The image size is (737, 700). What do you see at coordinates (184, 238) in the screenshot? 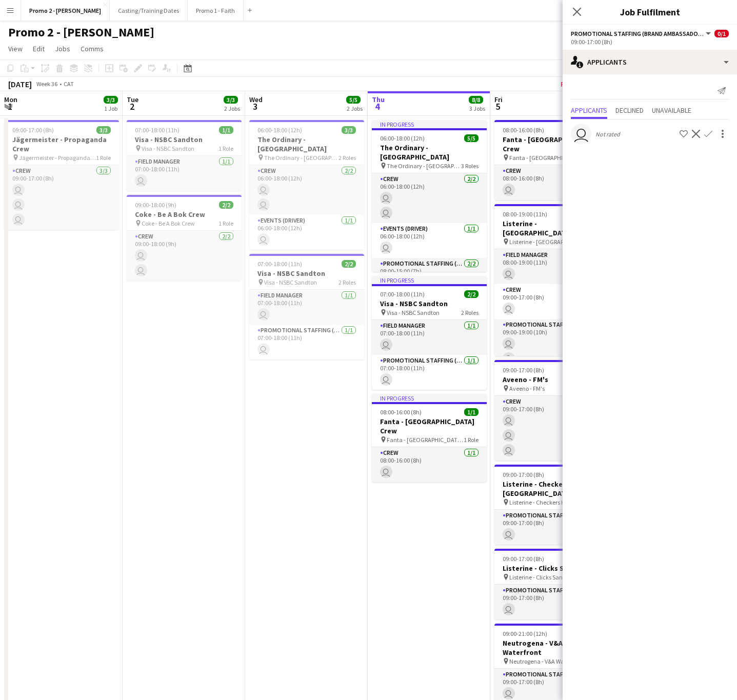
I see `div: 09:00-18:00 (9h)2/2Coke - Be A Bok Crew Coke - Be A Bok Crew1 RoleCrew2/209:00-18:00 (9h)` at bounding box center [184, 238].